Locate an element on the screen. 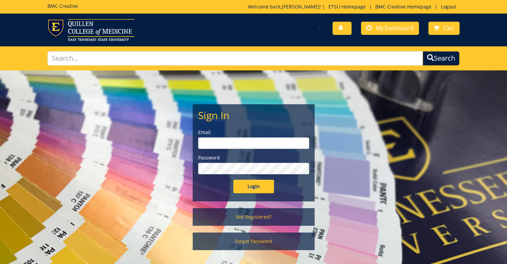 This screenshot has width=507, height=264. span: Cart is located at coordinates (448, 28).